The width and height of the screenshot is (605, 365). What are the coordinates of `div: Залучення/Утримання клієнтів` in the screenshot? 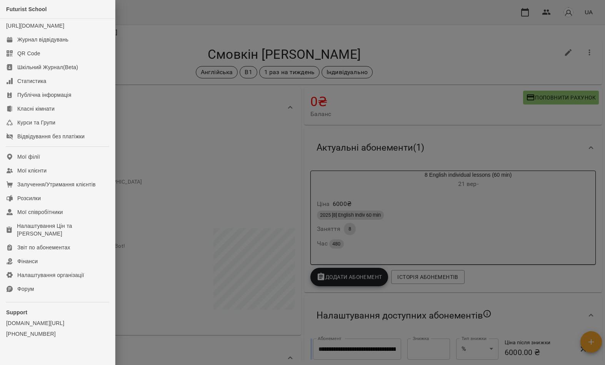 It's located at (57, 185).